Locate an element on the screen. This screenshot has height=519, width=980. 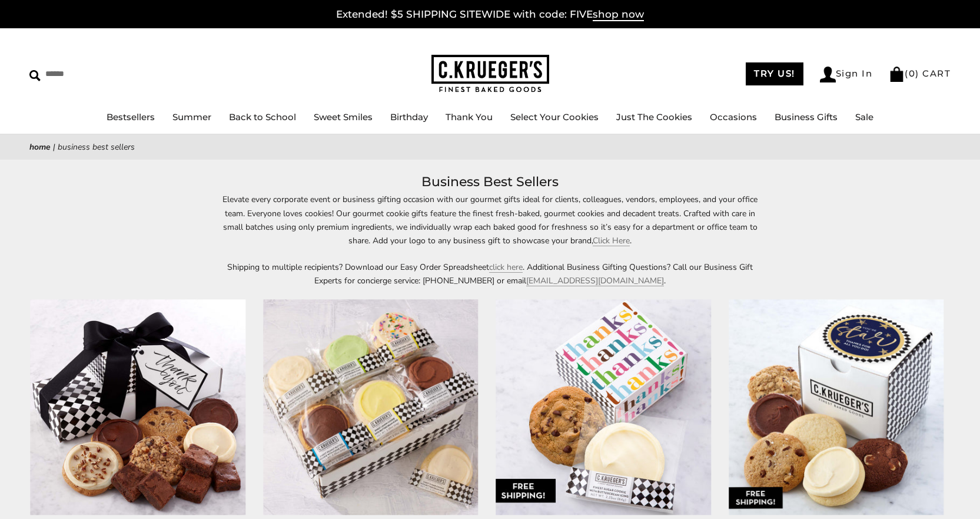
a: Occasions is located at coordinates (733, 117).